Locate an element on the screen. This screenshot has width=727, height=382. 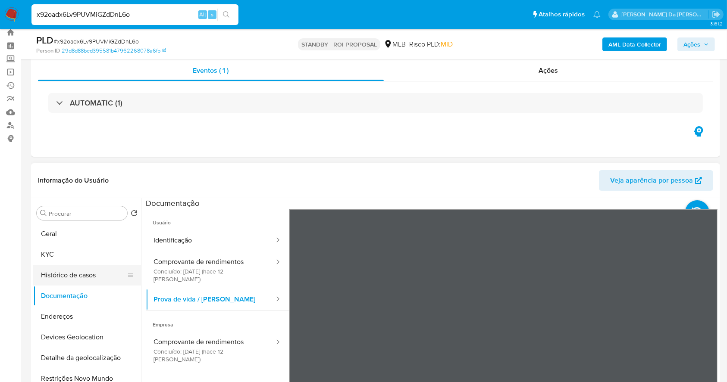
button: AML Data Collector is located at coordinates (635, 44).